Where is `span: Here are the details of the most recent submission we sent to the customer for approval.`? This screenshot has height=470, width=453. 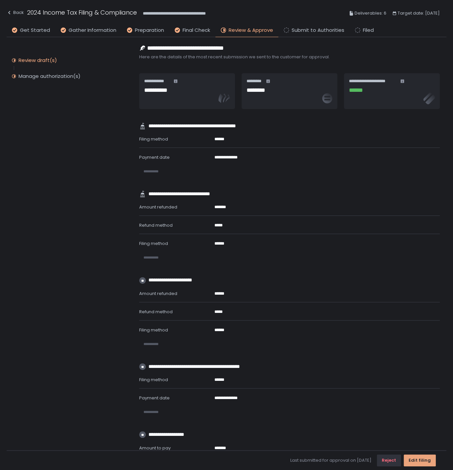
span: Here are the details of the most recent submission we sent to the customer for approval. is located at coordinates (289, 57).